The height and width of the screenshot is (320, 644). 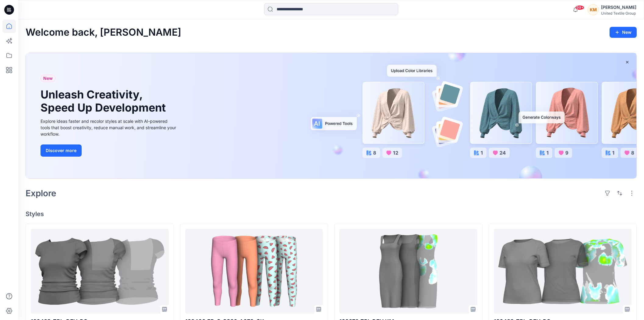 What do you see at coordinates (105, 101) in the screenshot?
I see `h1: Unleash Creativity, Speed Up Development` at bounding box center [105, 101].